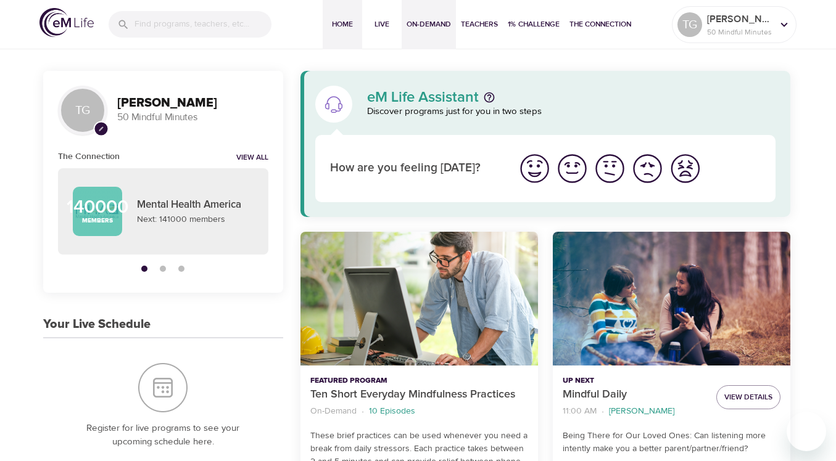 The image size is (836, 461). Describe the element at coordinates (252, 158) in the screenshot. I see `a: View all notifications` at that location.